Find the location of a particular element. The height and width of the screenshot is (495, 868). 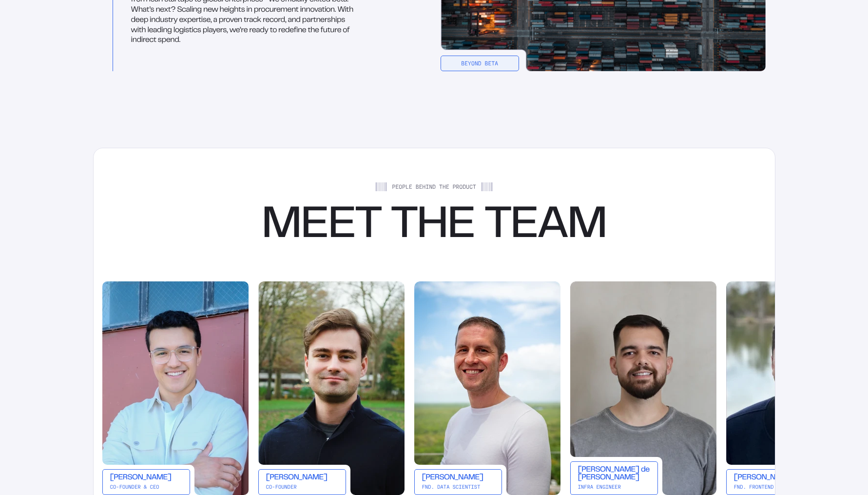

div: Infra Engineer is located at coordinates (614, 487).